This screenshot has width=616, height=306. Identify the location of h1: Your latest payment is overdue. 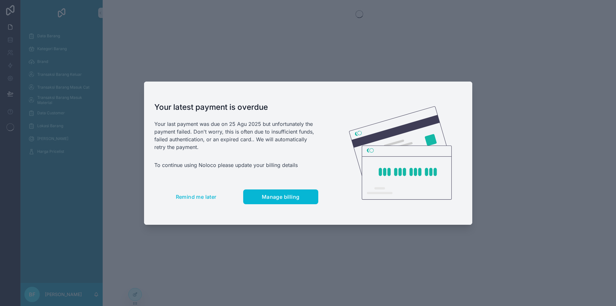
(236, 107).